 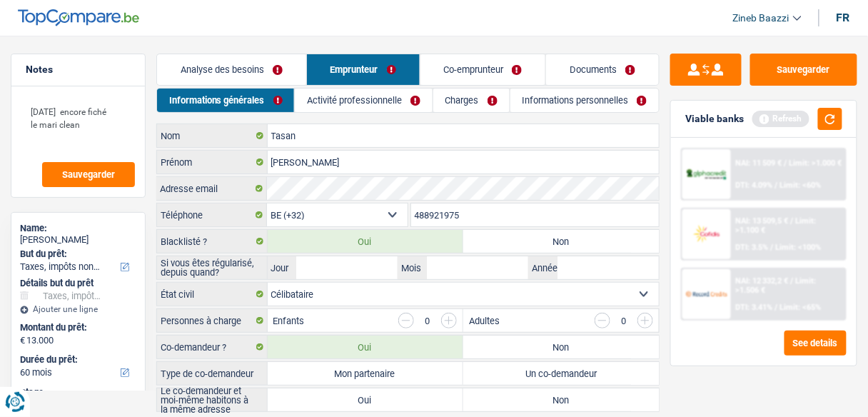 I want to click on label: Prénom, so click(x=212, y=162).